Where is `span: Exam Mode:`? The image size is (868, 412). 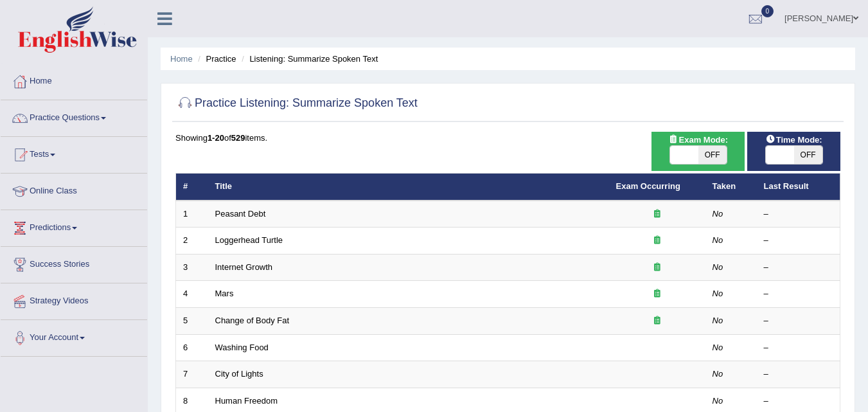 span: Exam Mode: is located at coordinates (698, 139).